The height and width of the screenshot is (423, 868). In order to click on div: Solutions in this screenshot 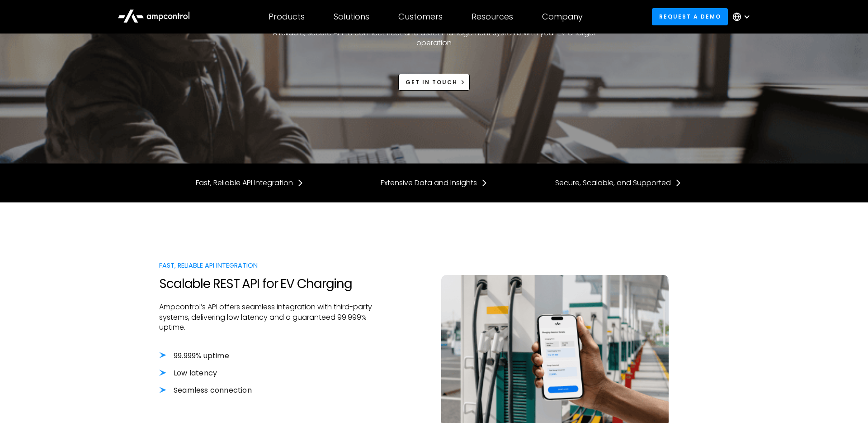, I will do `click(351, 17)`.